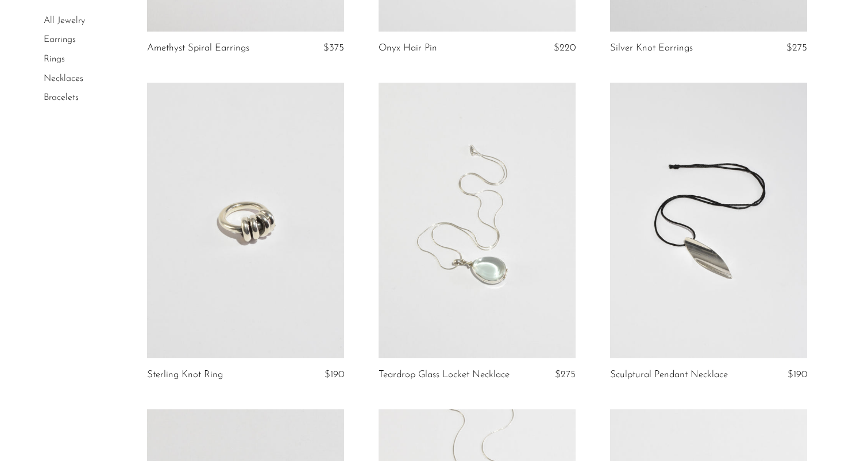  I want to click on a: Earrings, so click(60, 40).